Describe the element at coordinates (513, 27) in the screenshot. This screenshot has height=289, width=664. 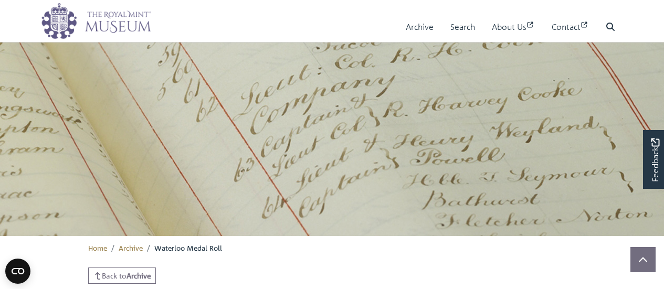
I see `a: About Us` at that location.